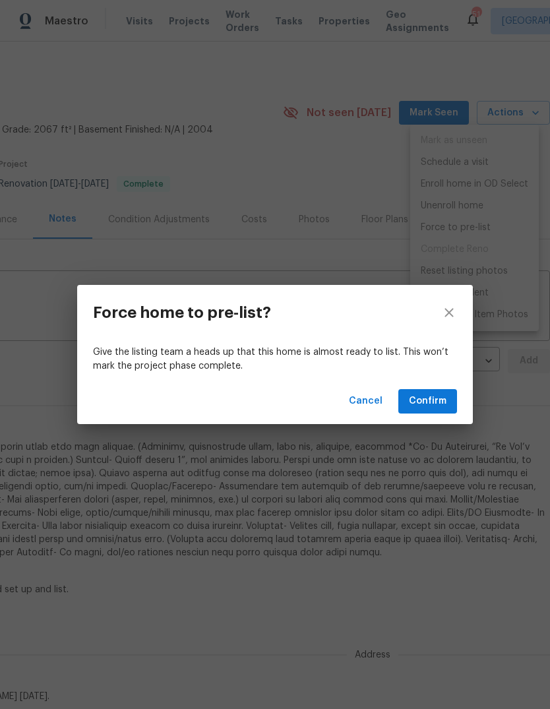  Describe the element at coordinates (275, 360) in the screenshot. I see `p: Give the listing team a heads up that this home is almost ready to list. This won’t mark the proj...` at that location.